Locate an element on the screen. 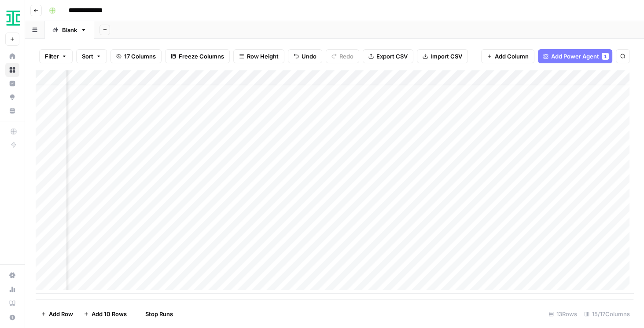 The image size is (644, 328). span: Add 10 Rows is located at coordinates (109, 314).